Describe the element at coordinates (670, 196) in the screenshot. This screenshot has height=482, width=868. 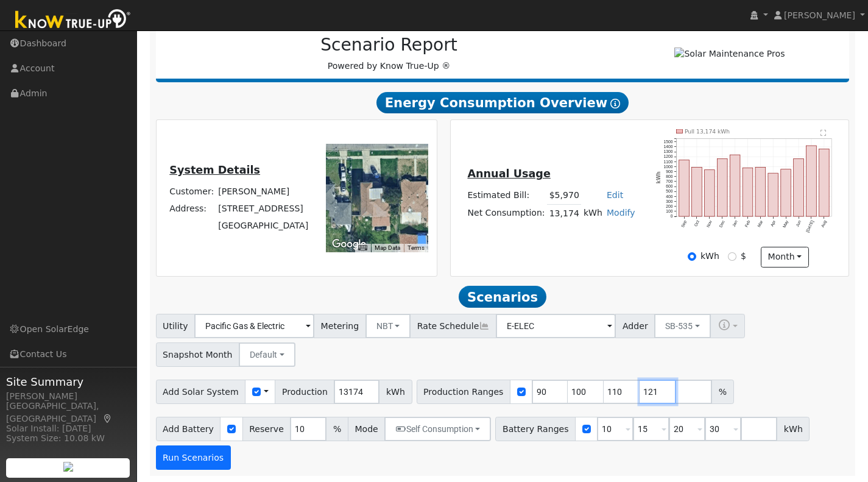
I see `text: 400` at that location.